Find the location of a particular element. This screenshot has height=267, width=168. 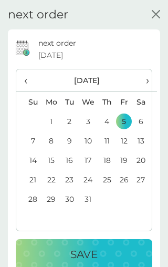

td: 20 is located at coordinates (144, 160).